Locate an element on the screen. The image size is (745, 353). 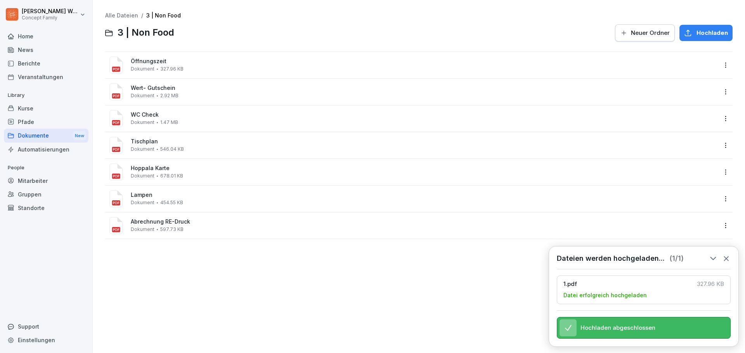
span: 1.pdf is located at coordinates (628, 284).